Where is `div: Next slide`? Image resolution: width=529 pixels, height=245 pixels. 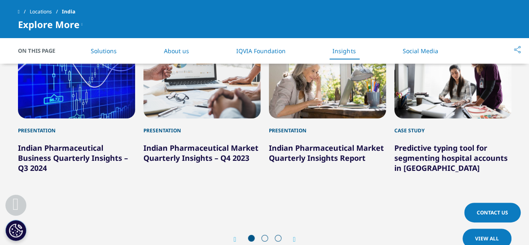 div: Next slide is located at coordinates (290, 239).